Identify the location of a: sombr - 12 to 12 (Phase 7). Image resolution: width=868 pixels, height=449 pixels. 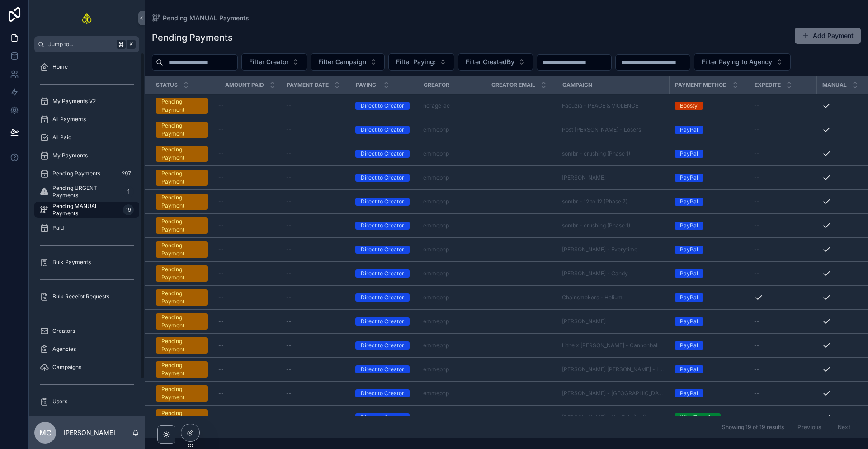
(594, 202).